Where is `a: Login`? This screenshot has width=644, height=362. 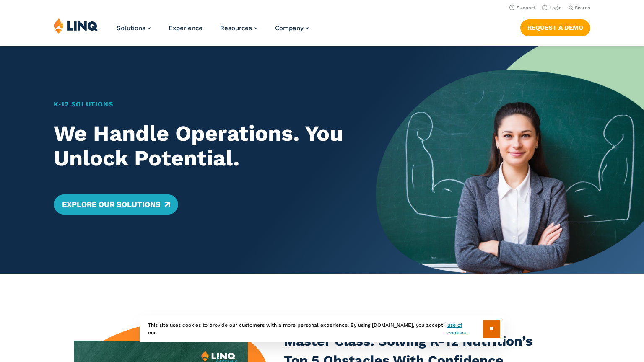 a: Login is located at coordinates (552, 7).